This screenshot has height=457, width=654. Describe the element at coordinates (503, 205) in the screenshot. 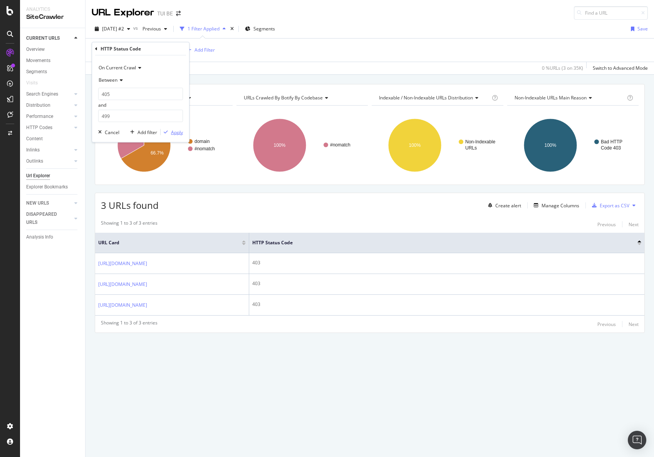

I see `button: Create alert` at that location.